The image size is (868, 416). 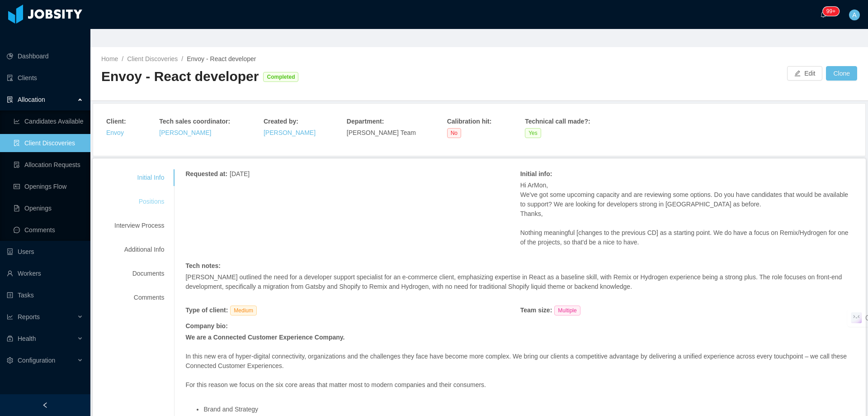 I want to click on div: Positions, so click(x=139, y=201).